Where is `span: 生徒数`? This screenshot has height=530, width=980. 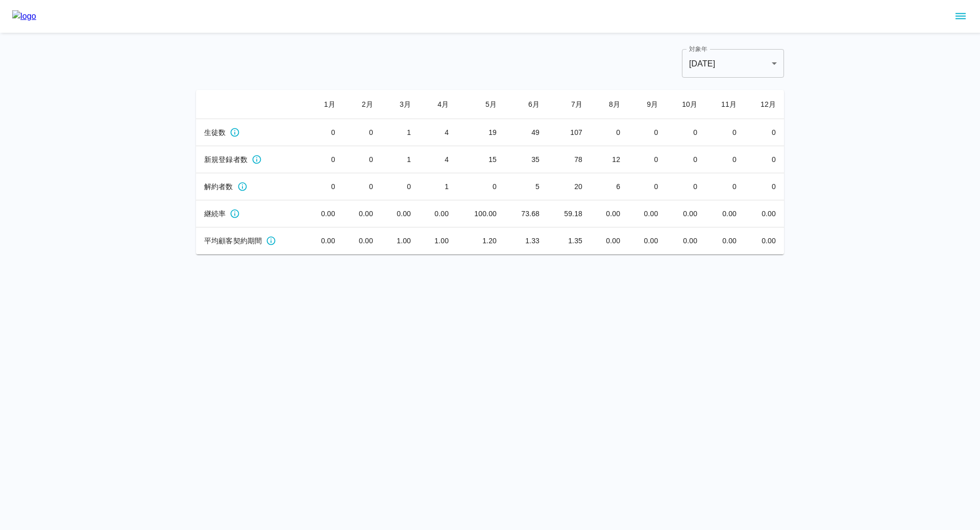
span: 生徒数 is located at coordinates (215, 132).